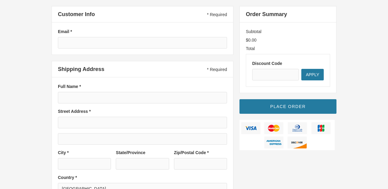 The width and height of the screenshot is (388, 189). Describe the element at coordinates (142, 86) in the screenshot. I see `label: Full Name *` at that location.